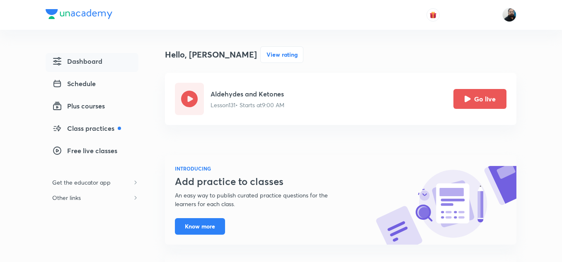 This screenshot has width=562, height=262. What do you see at coordinates (433, 15) in the screenshot?
I see `button: avatar` at bounding box center [433, 15].